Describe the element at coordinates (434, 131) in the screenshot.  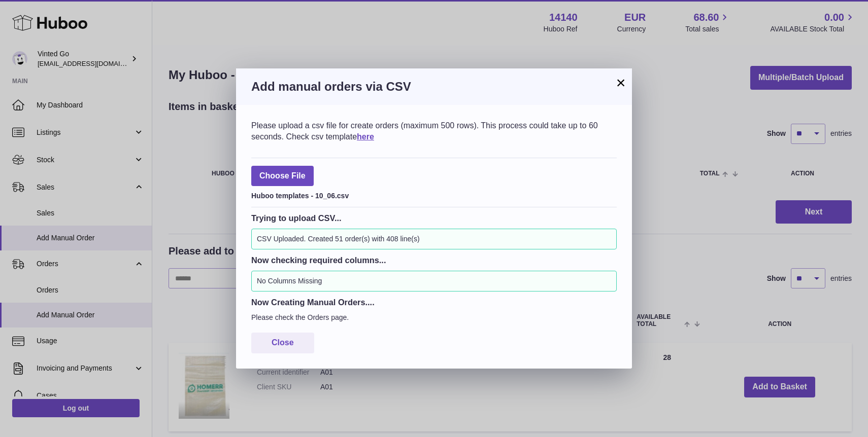
I see `div: Please upload a csv file for create orders (maximum 500 rows). This process could take up to 60 s...` at that location.